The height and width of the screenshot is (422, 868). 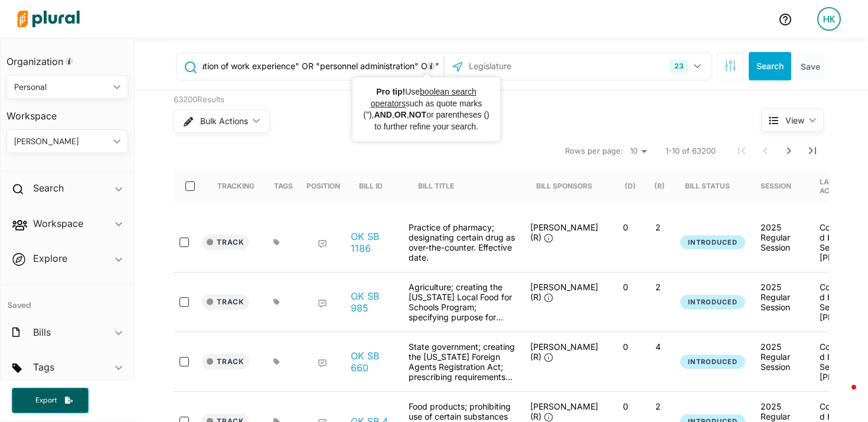 What do you see at coordinates (812, 151) in the screenshot?
I see `button: Last Page` at bounding box center [812, 151].